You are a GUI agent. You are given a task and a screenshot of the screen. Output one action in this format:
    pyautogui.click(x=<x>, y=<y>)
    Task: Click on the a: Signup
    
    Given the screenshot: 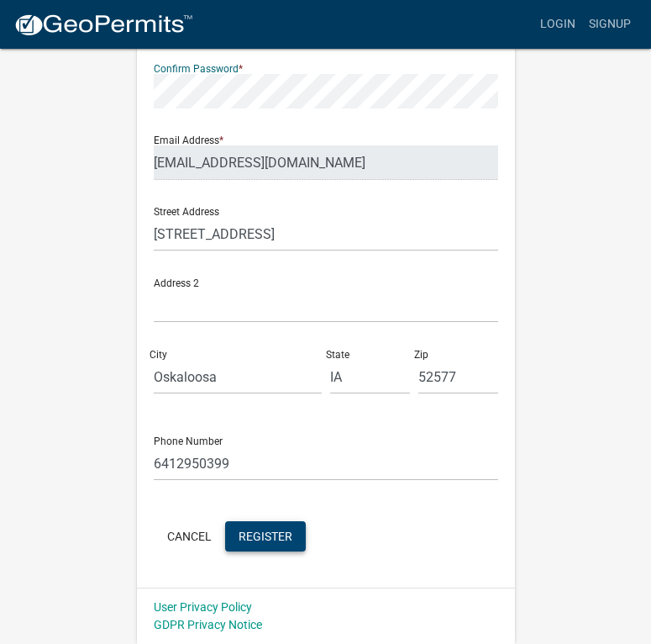 What is the action you would take?
    pyautogui.click(x=610, y=24)
    